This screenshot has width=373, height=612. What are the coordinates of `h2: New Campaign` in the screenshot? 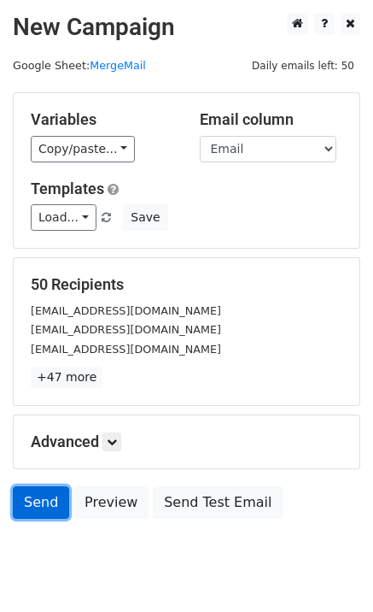 It's located at (186, 27).